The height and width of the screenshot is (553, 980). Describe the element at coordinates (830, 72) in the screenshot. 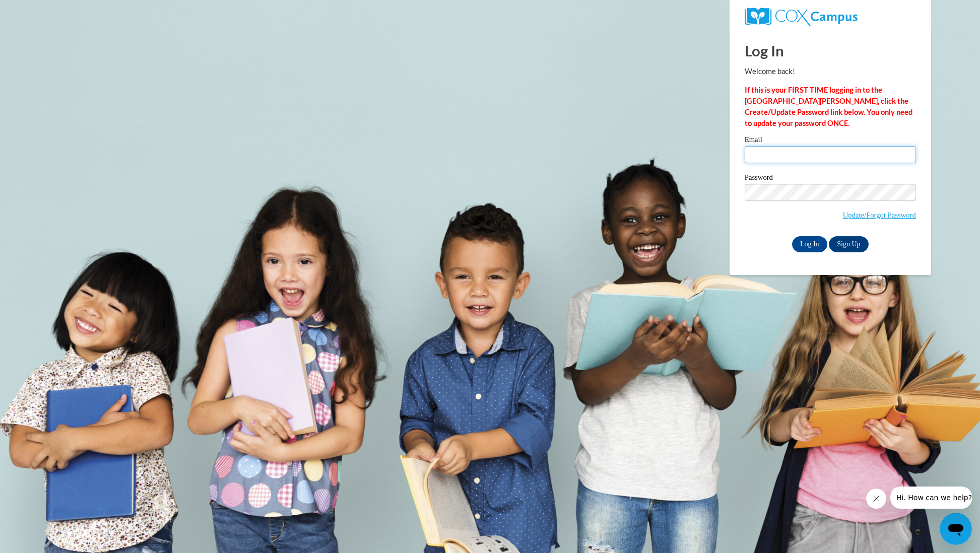

I see `p: Welcome back!` at that location.